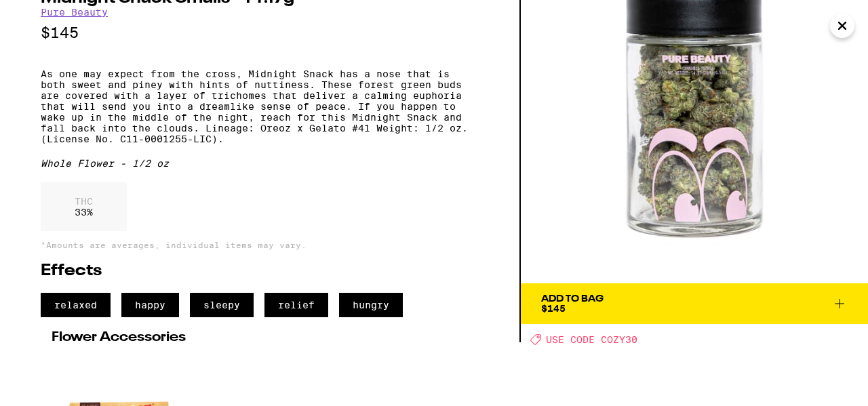 The image size is (868, 406). Describe the element at coordinates (296, 305) in the screenshot. I see `span: relief` at that location.